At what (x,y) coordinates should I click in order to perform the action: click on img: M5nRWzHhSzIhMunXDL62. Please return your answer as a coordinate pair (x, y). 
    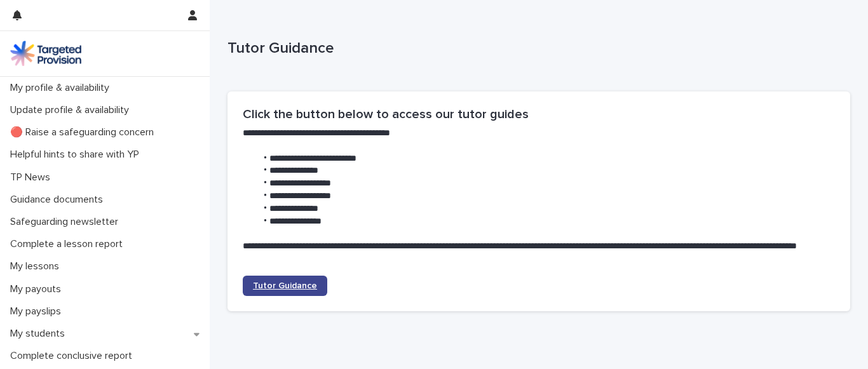
    Looking at the image, I should click on (45, 53).